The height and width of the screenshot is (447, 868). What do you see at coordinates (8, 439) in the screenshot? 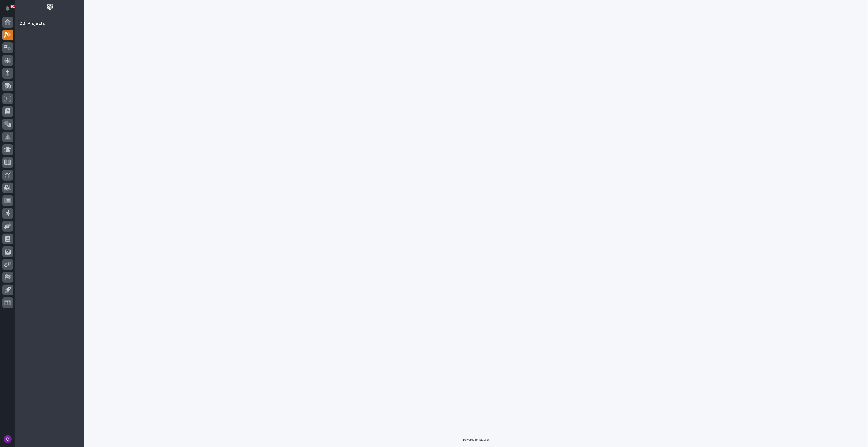
I see `button: users-avatar` at bounding box center [8, 439].